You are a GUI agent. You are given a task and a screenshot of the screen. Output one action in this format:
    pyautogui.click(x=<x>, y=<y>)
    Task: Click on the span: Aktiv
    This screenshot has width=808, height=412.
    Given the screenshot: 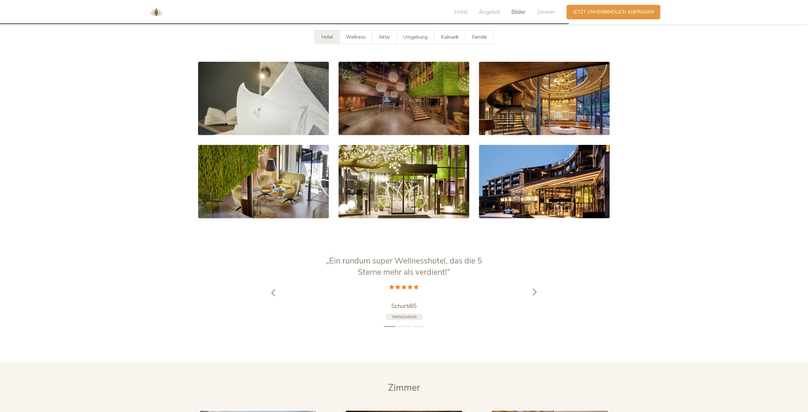 What is the action you would take?
    pyautogui.click(x=384, y=37)
    